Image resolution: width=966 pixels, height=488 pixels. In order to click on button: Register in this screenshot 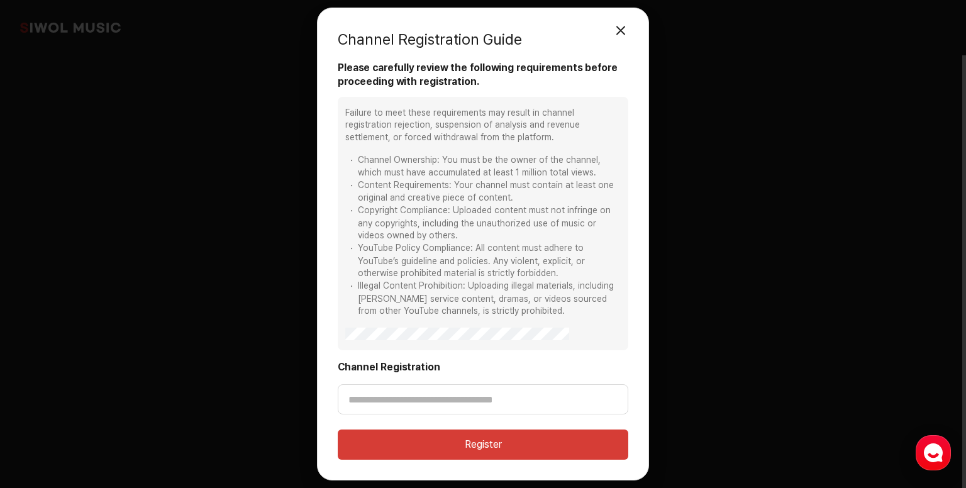, I will do `click(483, 445)`.